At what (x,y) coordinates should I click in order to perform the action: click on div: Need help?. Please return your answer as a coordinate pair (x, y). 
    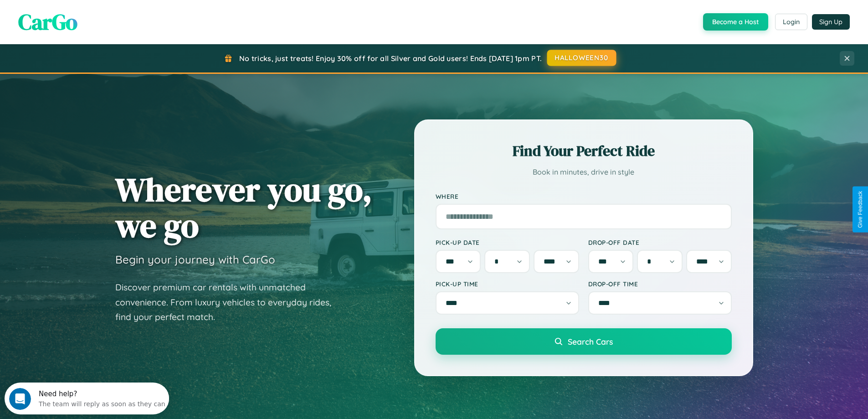
    Looking at the image, I should click on (98, 11).